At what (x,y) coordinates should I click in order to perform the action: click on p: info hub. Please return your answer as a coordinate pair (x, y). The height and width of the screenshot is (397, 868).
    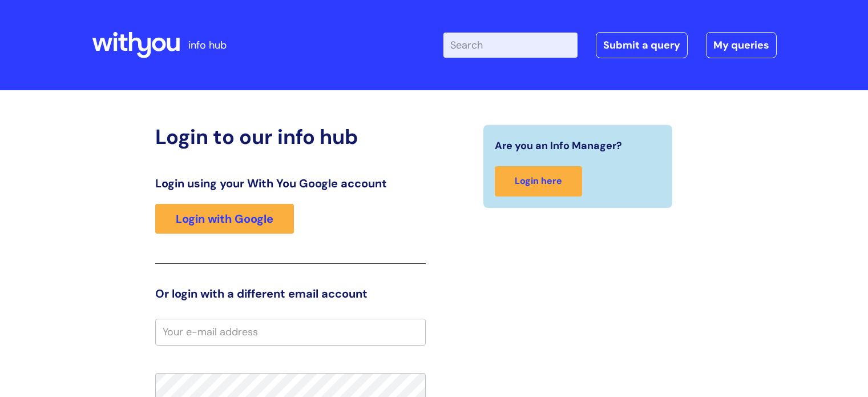
    Looking at the image, I should click on (207, 45).